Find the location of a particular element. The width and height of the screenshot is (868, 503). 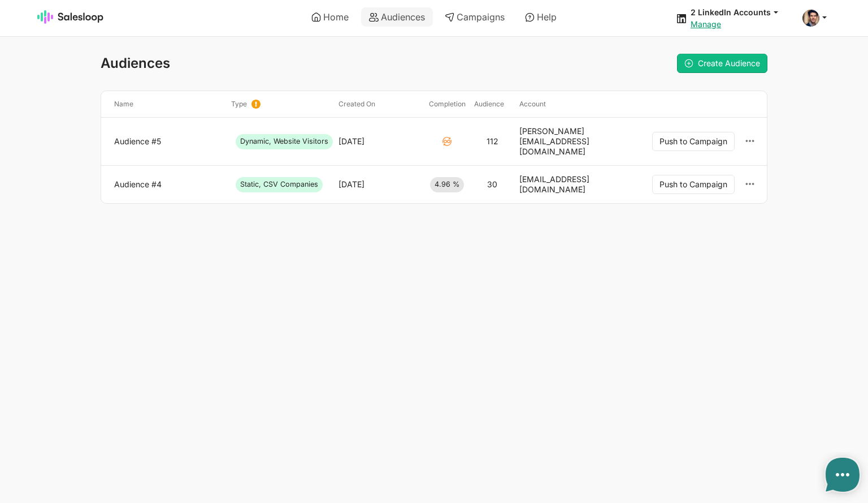

a: Audience #4 is located at coordinates (168, 184).